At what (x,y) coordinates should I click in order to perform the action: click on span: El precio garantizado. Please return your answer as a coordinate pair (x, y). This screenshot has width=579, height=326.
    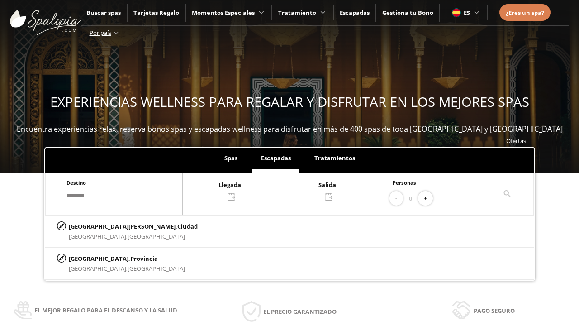
    Looking at the image, I should click on (300, 311).